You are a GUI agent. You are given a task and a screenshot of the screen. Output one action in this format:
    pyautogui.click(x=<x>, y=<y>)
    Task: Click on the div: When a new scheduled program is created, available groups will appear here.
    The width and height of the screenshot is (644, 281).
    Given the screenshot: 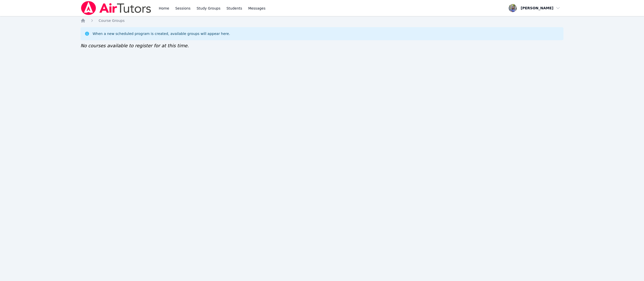 What is the action you would take?
    pyautogui.click(x=162, y=34)
    